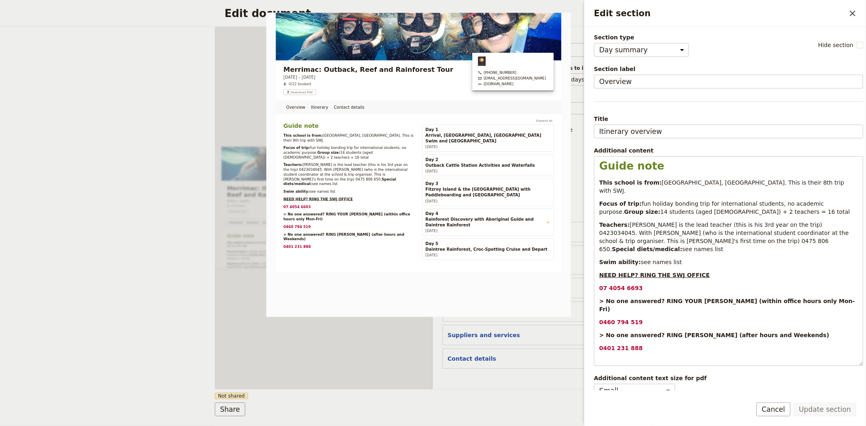  I want to click on button: ​Download PDF, so click(56, 155).